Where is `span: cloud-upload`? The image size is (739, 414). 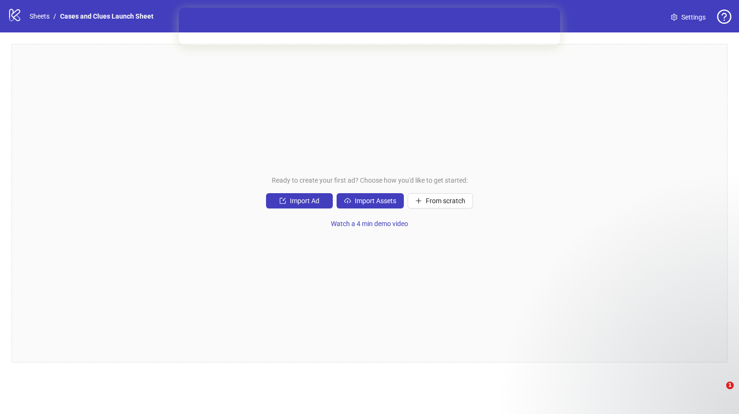
span: cloud-upload is located at coordinates (348, 201).